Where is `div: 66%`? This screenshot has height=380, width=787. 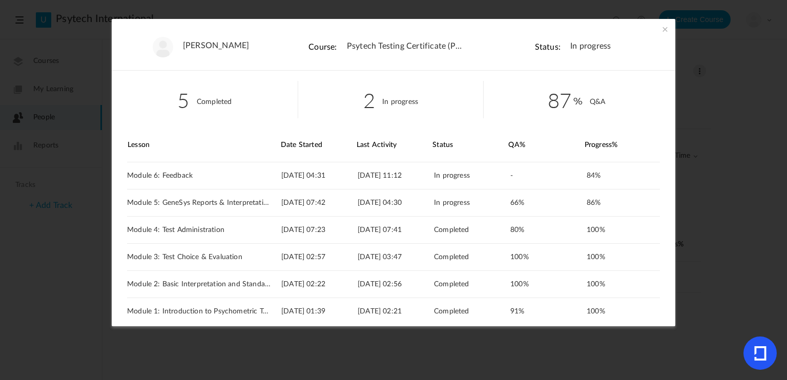
div: 66% is located at coordinates (548, 203).